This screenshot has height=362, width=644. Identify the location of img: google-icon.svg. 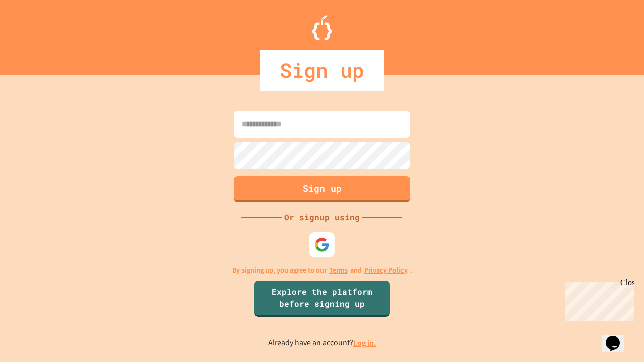
(322, 245).